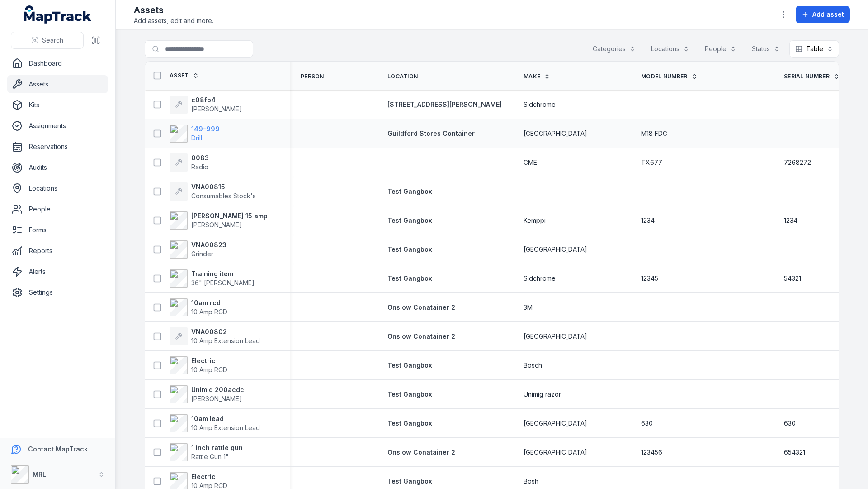  Describe the element at coordinates (194, 133) in the screenshot. I see `a: 149-999Drill` at that location.